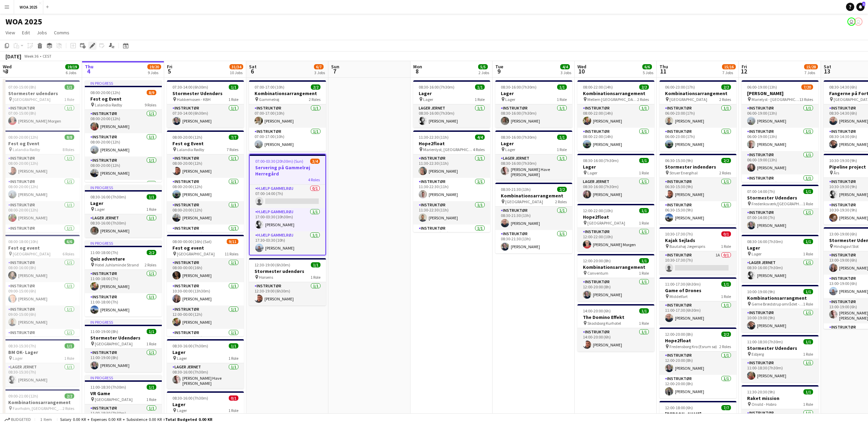 This screenshot has height=425, width=868. What do you see at coordinates (68, 149) in the screenshot?
I see `span: 8 Roles` at bounding box center [68, 149].